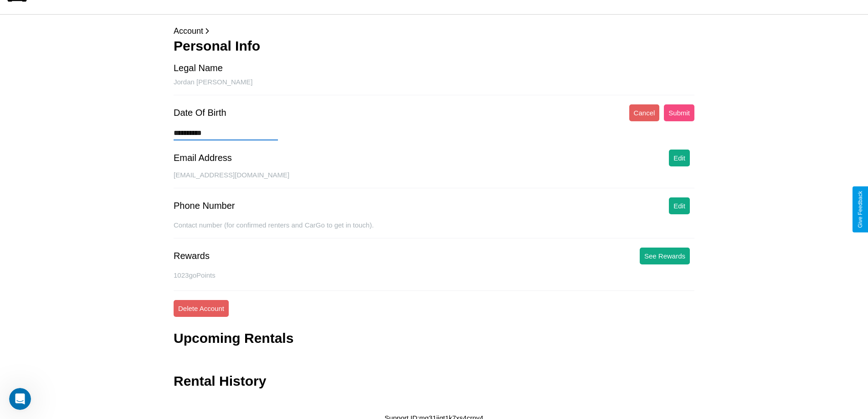 This screenshot has height=419, width=868. I want to click on h3: Rental History, so click(220, 381).